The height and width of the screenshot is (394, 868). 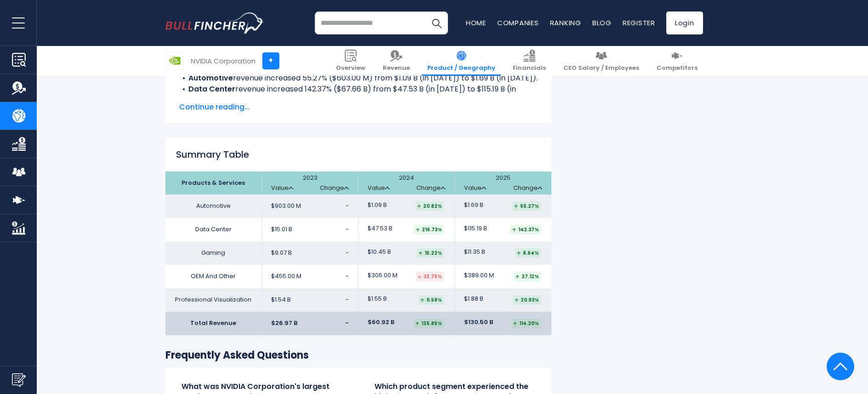 What do you see at coordinates (475, 252) in the screenshot?
I see `span: $11.35 B` at bounding box center [475, 252].